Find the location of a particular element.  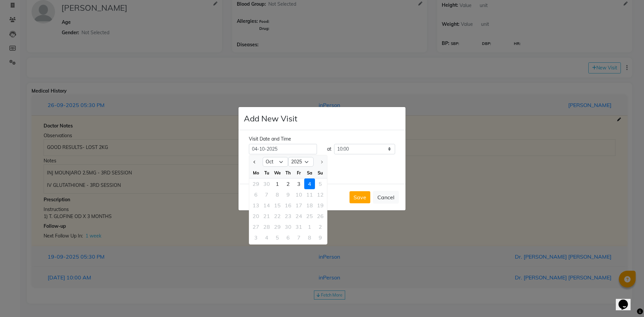

div: 30 is located at coordinates (267, 184).